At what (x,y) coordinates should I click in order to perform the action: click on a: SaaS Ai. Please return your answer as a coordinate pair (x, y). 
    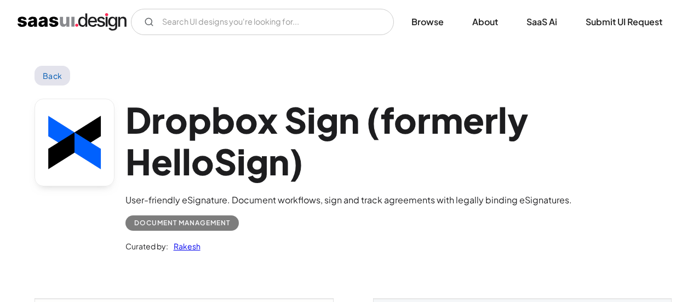
    Looking at the image, I should click on (541, 22).